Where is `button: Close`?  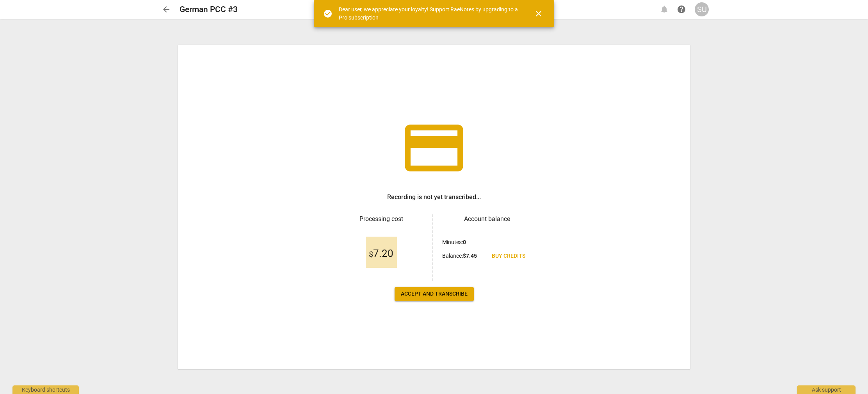
button: Close is located at coordinates (539, 14).